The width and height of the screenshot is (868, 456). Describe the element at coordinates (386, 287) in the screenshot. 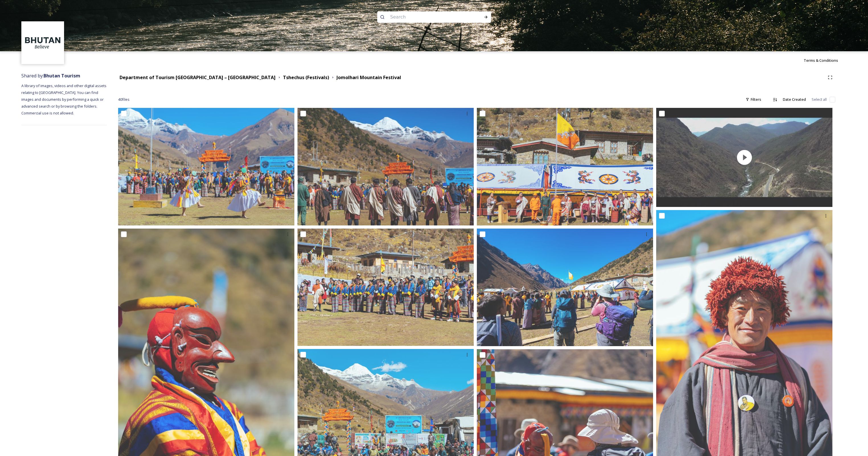

I see `img: Jhomolhari Festival-2.jpg` at that location.